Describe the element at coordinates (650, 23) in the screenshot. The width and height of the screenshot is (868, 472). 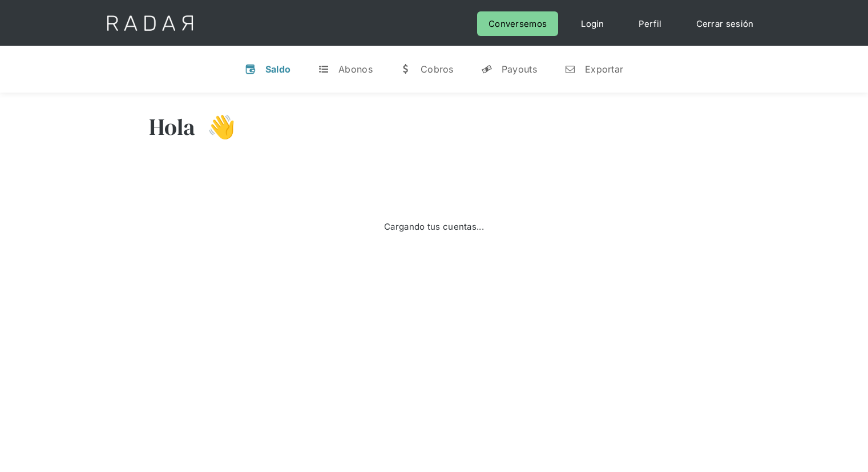
I see `a: Perfil` at that location.